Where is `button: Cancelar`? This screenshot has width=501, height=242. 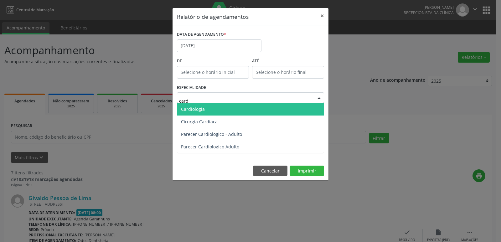
button: Cancelar is located at coordinates (270, 171).